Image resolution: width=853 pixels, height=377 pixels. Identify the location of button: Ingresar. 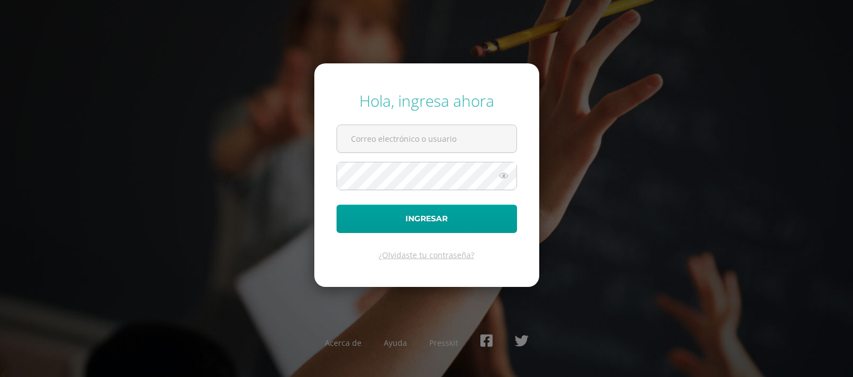
(427, 218).